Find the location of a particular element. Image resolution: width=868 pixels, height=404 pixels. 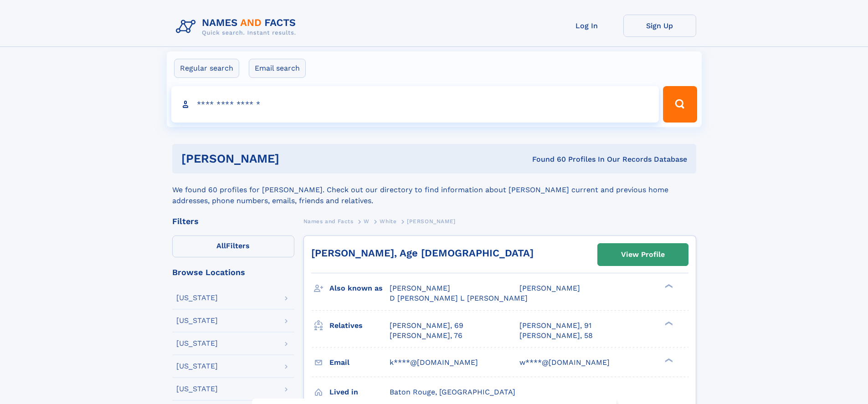

a: View Profile is located at coordinates (643, 255).